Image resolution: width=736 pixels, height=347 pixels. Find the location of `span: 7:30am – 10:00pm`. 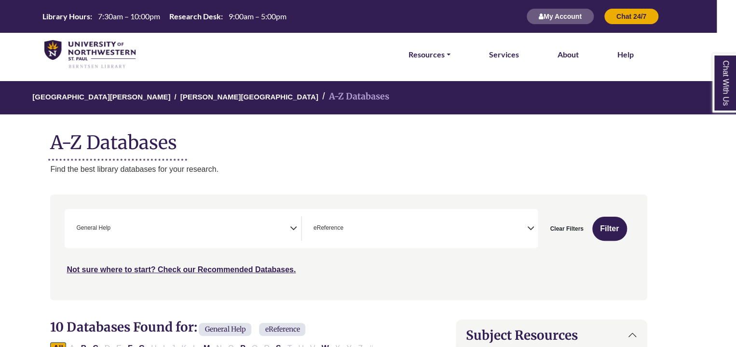

span: 7:30am – 10:00pm is located at coordinates (129, 16).